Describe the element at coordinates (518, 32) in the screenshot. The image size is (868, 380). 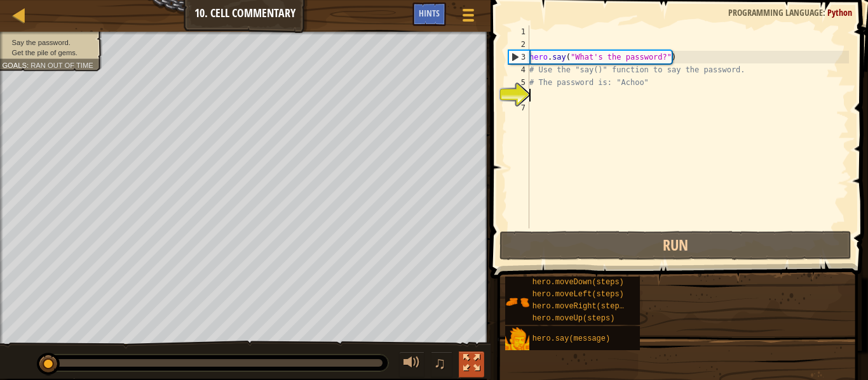
I see `div: 1` at that location.